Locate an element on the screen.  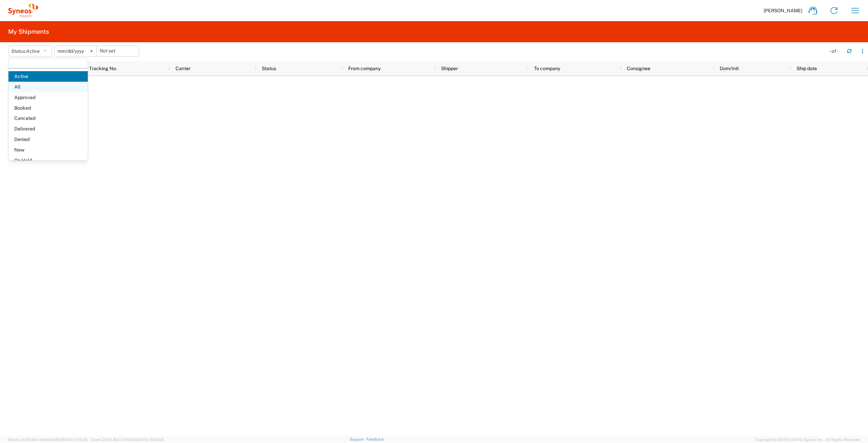
a: Support is located at coordinates (358, 439).